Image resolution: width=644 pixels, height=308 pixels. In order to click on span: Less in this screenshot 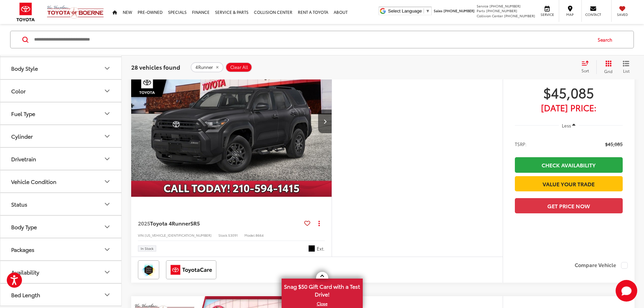, I will do `click(566, 126)`.